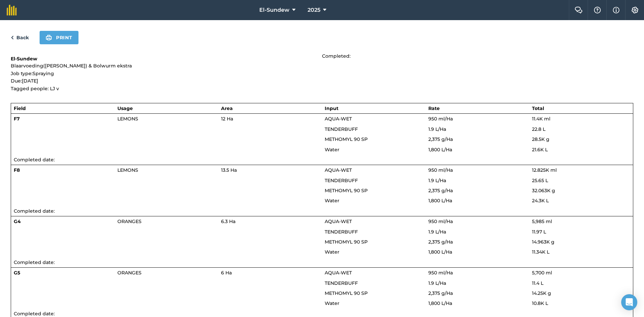 This screenshot has height=317, width=644. Describe the element at coordinates (597, 10) in the screenshot. I see `img: A question mark icon` at that location.